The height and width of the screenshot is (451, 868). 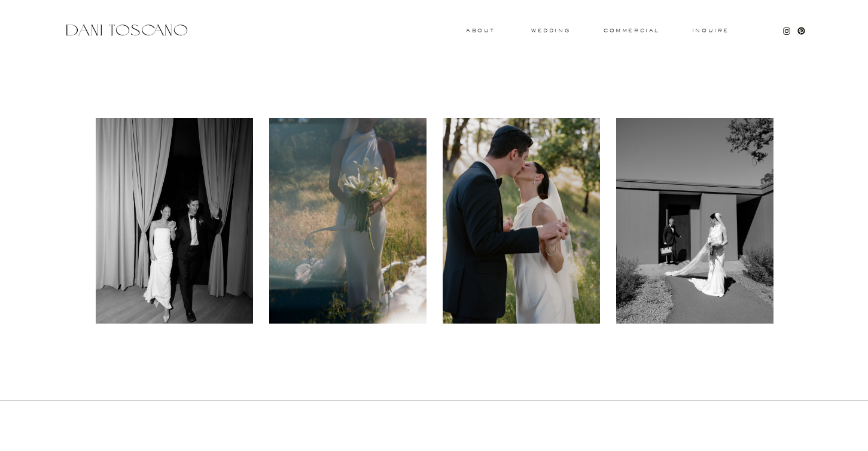 I want to click on a: commercial, so click(x=631, y=31).